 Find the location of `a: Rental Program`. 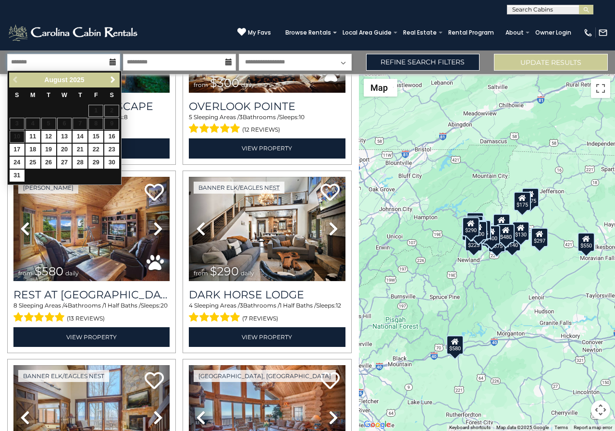

a: Rental Program is located at coordinates (471, 33).